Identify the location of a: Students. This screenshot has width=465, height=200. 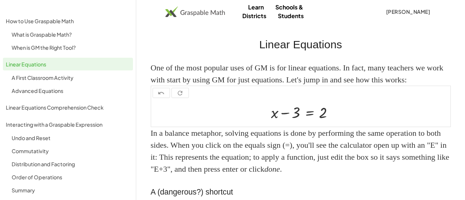
(291, 16).